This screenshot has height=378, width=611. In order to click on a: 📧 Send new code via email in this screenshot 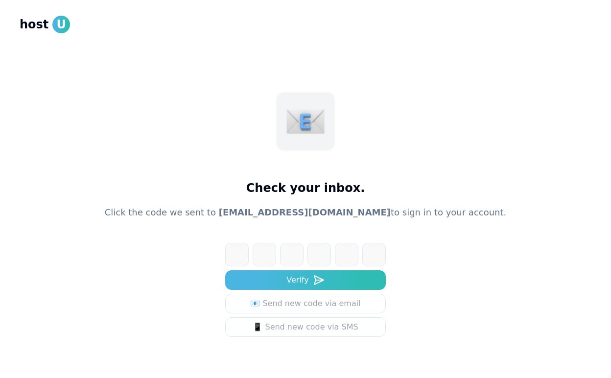, I will do `click(305, 303)`.